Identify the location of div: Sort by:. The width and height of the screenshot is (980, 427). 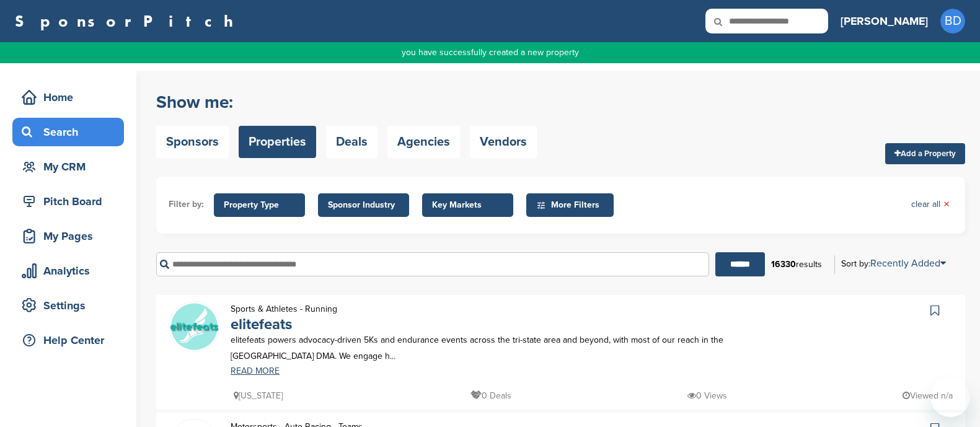
(893, 264).